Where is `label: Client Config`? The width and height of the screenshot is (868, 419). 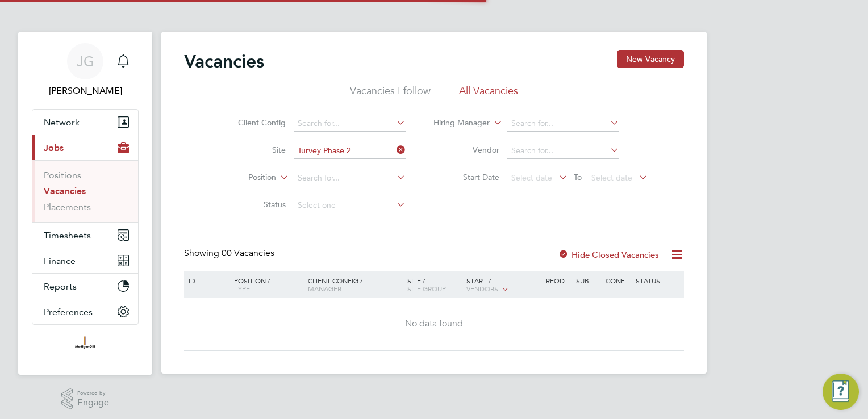 label: Client Config is located at coordinates (253, 122).